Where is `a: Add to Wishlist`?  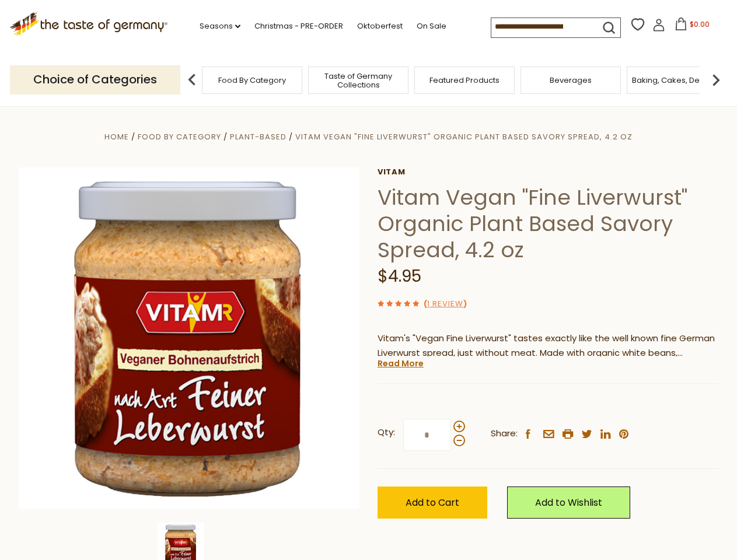
a: Add to Wishlist is located at coordinates (568, 502).